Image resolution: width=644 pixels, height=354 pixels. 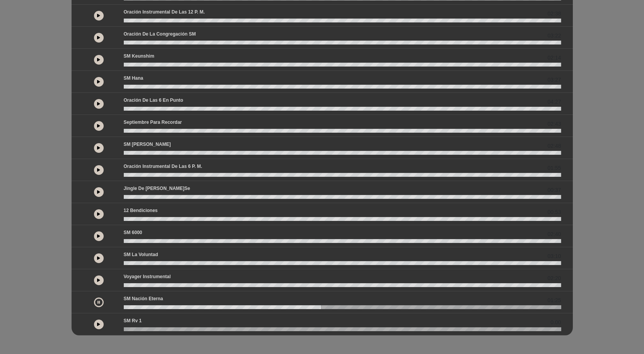 What do you see at coordinates (554, 234) in the screenshot?
I see `font: 02:40` at bounding box center [554, 234].